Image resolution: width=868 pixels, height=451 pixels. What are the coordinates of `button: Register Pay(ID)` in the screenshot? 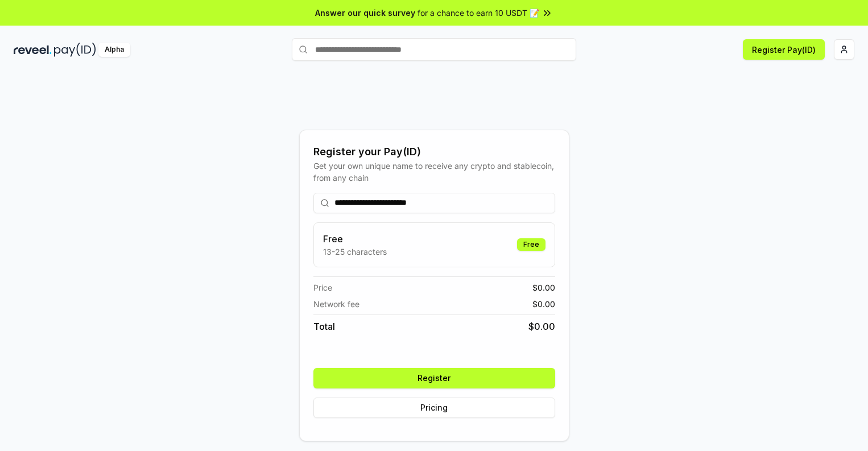 It's located at (784, 49).